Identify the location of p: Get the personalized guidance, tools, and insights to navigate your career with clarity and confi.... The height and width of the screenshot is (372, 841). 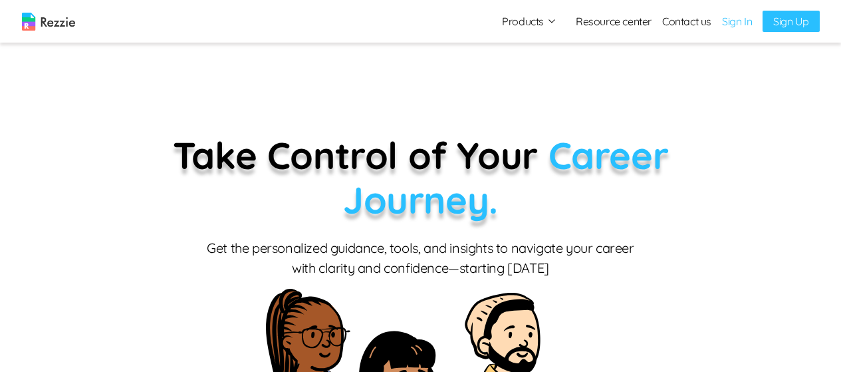
(421, 258).